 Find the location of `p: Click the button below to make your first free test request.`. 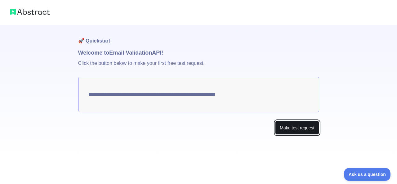

p: Click the button below to make your first free test request. is located at coordinates (198, 67).